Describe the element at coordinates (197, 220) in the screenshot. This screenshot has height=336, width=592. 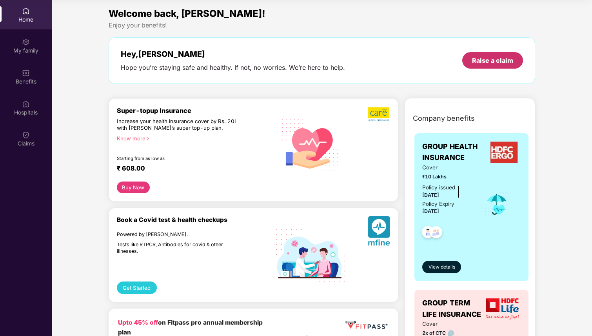
I see `div: Book a Covid test & health checkups` at that location.